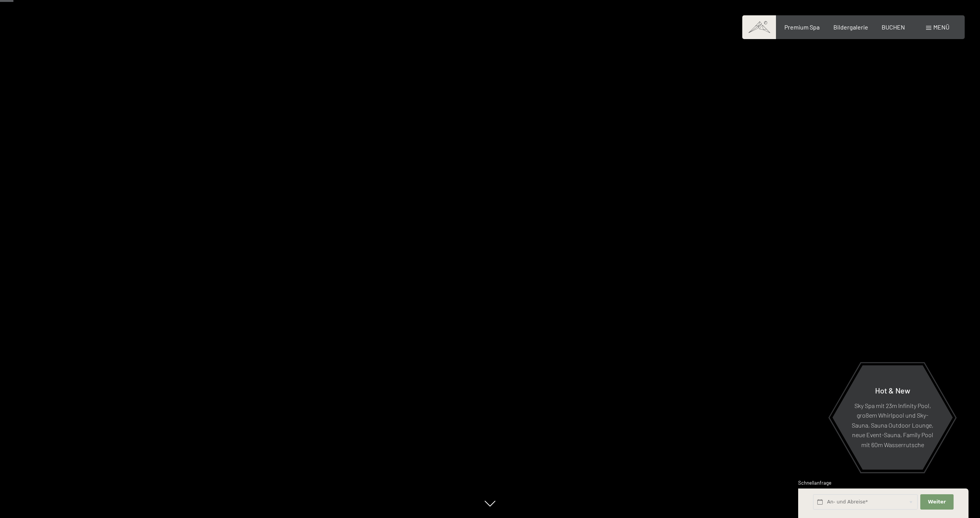  What do you see at coordinates (937, 502) in the screenshot?
I see `span: Weiter` at bounding box center [937, 502].